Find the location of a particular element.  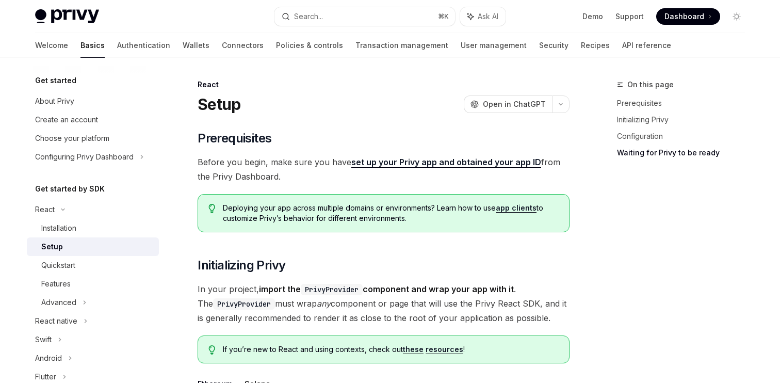

button: Search...⌘K is located at coordinates (365, 17).